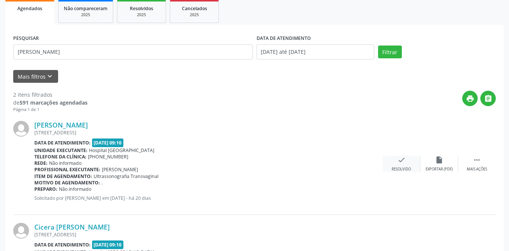 The height and width of the screenshot is (251, 509). What do you see at coordinates (315, 52) in the screenshot?
I see `input: Selecione um intervalo` at bounding box center [315, 52].